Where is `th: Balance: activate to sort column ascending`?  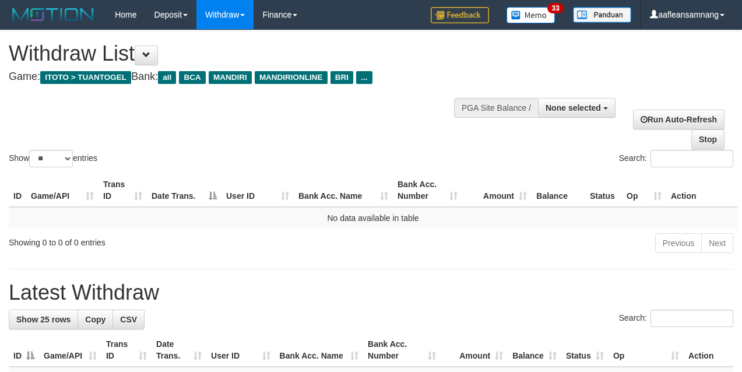 th: Balance: activate to sort column ascending is located at coordinates (535, 350).